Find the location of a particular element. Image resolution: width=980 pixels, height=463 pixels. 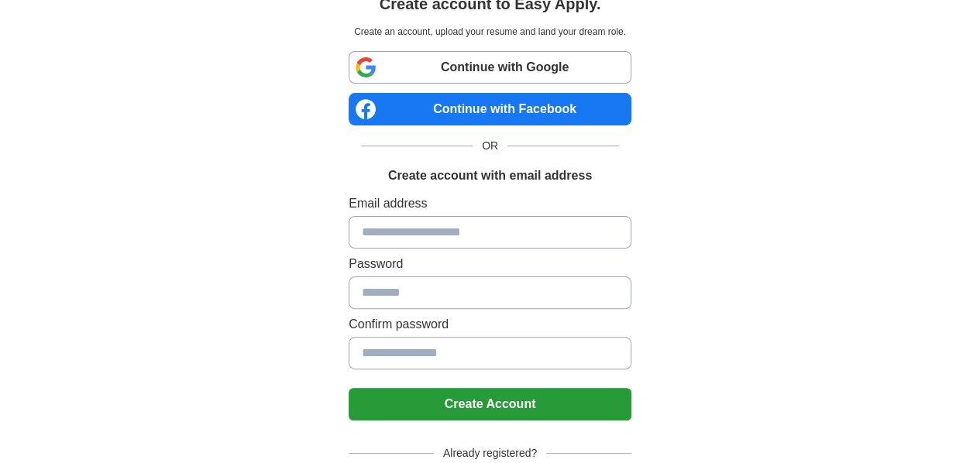

span: OR is located at coordinates (490, 145).